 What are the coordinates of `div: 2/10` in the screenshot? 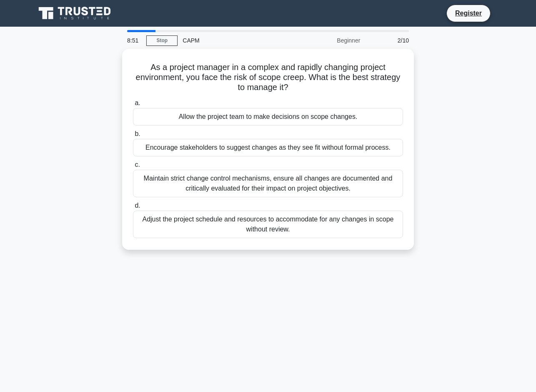 It's located at (389, 40).